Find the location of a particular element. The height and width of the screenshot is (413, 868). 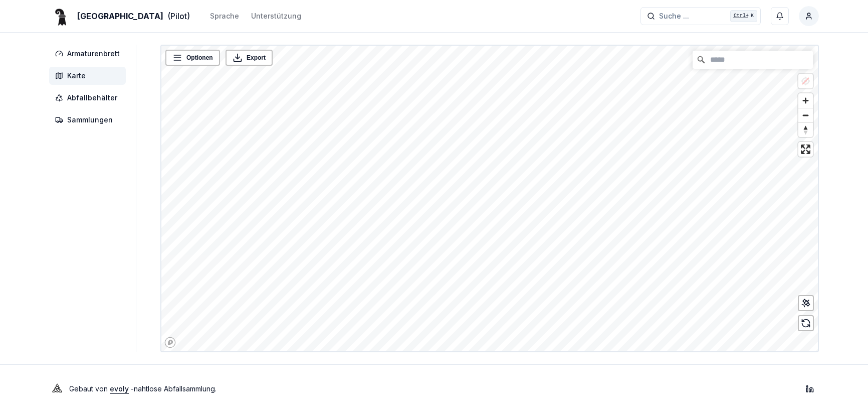

img: Basel Logo is located at coordinates (61, 16).